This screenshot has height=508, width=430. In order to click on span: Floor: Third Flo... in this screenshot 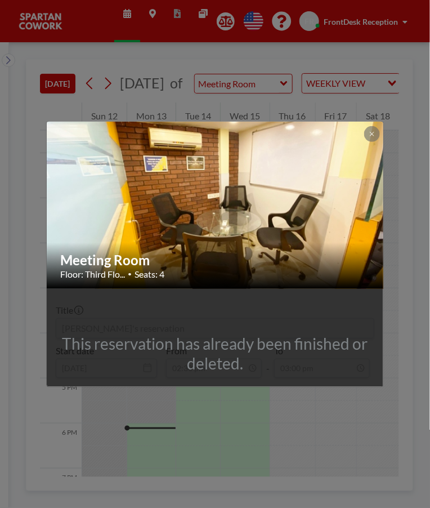, I will do `click(92, 274)`.